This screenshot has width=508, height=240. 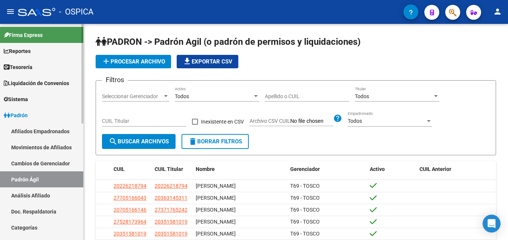 What do you see at coordinates (207, 62) in the screenshot?
I see `button: Exportar CSV` at bounding box center [207, 62].